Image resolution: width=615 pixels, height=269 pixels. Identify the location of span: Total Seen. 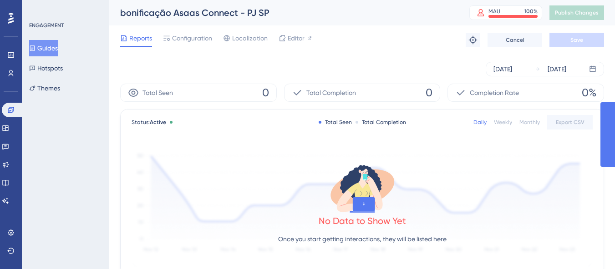
(157, 93).